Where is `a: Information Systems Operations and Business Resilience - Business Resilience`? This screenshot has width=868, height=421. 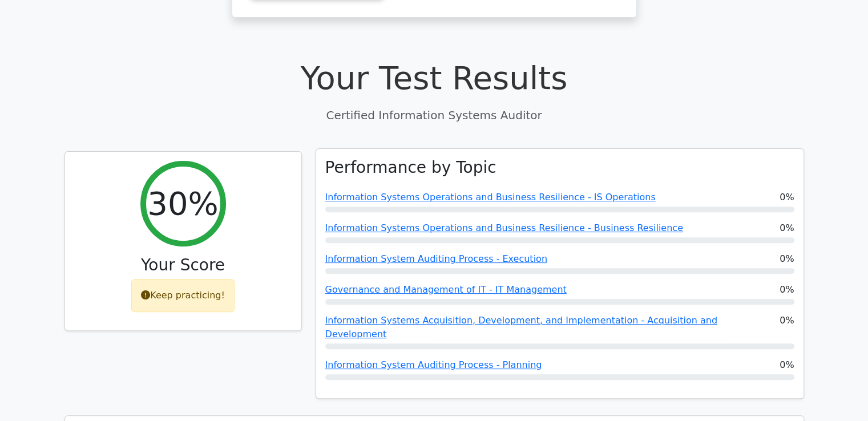
a: Information Systems Operations and Business Resilience - Business Resilience is located at coordinates (504, 228).